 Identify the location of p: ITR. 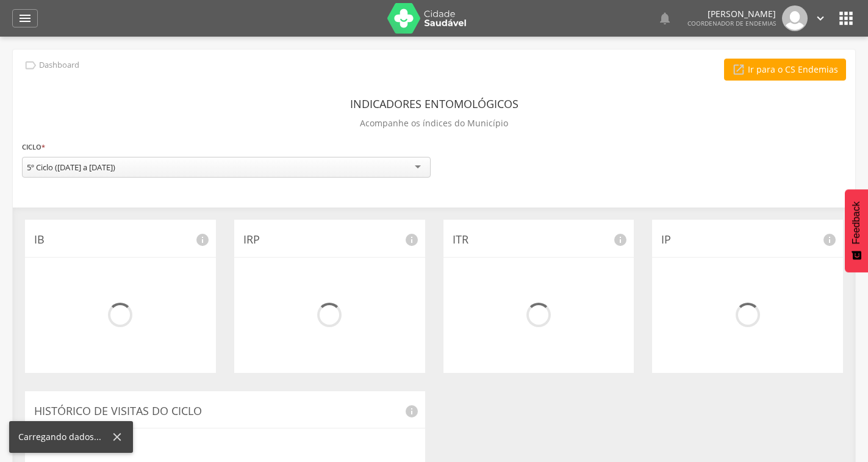
(539, 240).